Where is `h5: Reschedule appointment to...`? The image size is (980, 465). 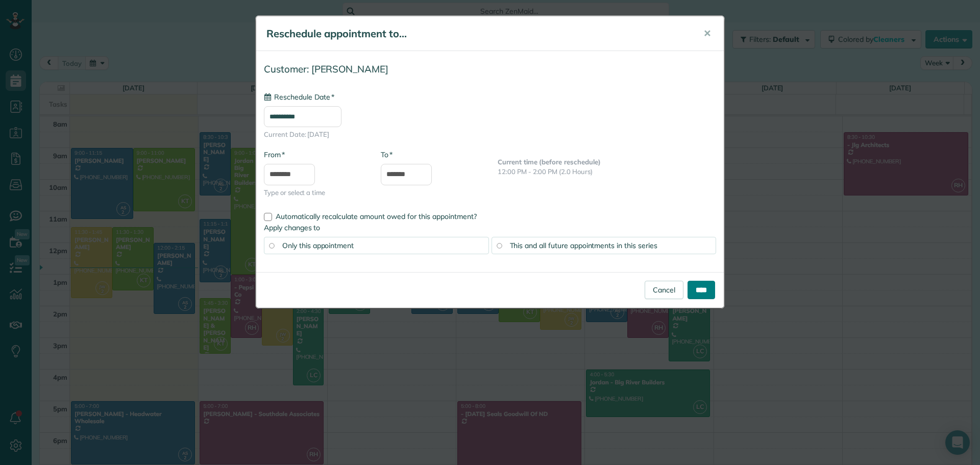 h5: Reschedule appointment to... is located at coordinates (478, 33).